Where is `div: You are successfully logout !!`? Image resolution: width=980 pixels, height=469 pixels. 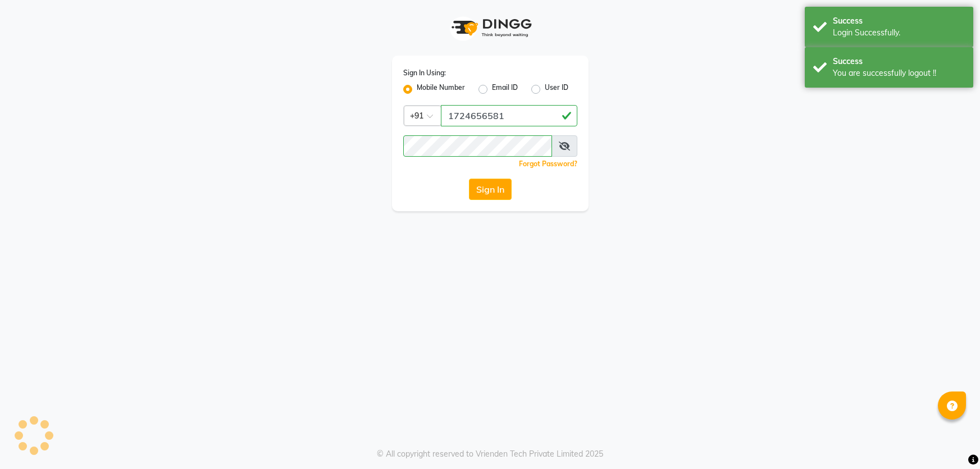 div: You are successfully logout !! is located at coordinates (899, 73).